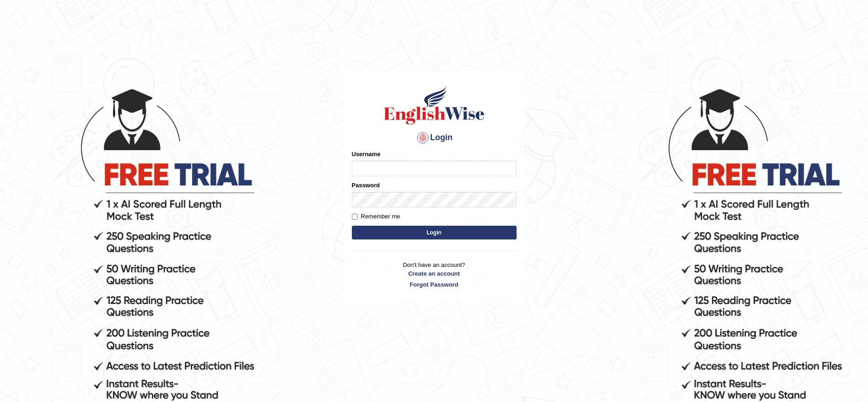 This screenshot has width=868, height=402. I want to click on button: Login, so click(434, 232).